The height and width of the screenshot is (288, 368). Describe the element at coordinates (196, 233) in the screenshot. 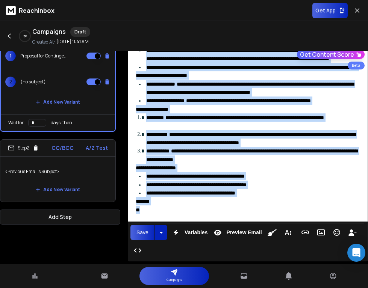

I see `span: Variables` at that location.